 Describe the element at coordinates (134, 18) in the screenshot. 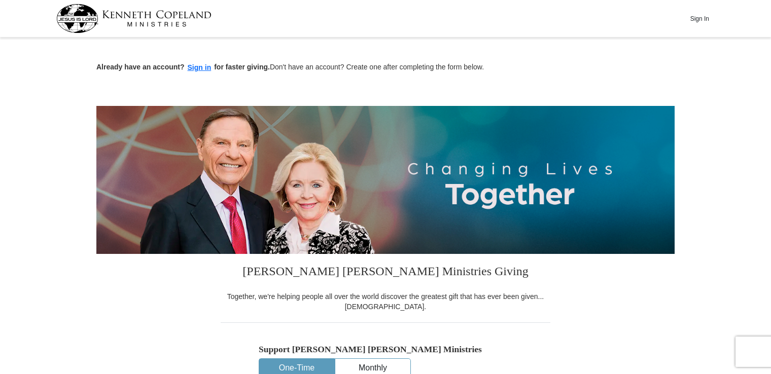

I see `img: kcm-header-logo.svg` at that location.